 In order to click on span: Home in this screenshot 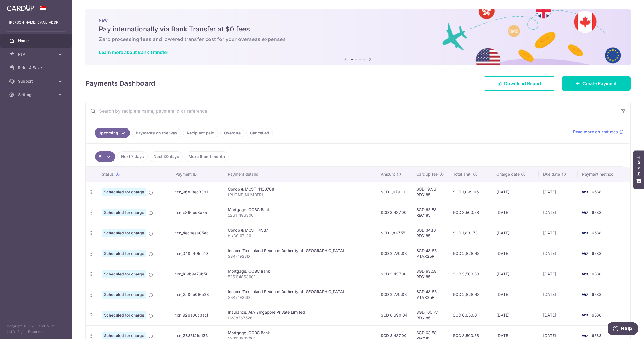, I will do `click(36, 40)`.